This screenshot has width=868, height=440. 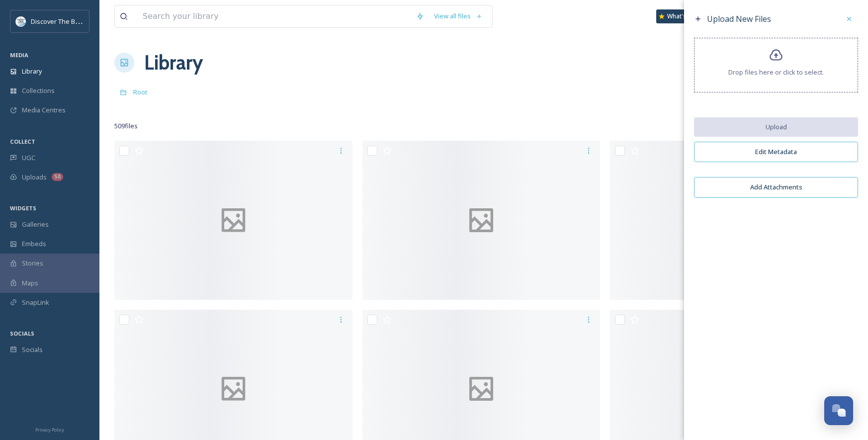 What do you see at coordinates (19, 55) in the screenshot?
I see `span: MEDIA` at bounding box center [19, 55].